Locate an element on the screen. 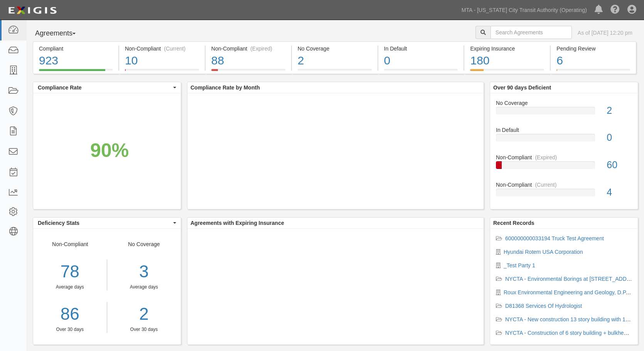  div: Non-Compliant (Expired) is located at coordinates (248, 49).